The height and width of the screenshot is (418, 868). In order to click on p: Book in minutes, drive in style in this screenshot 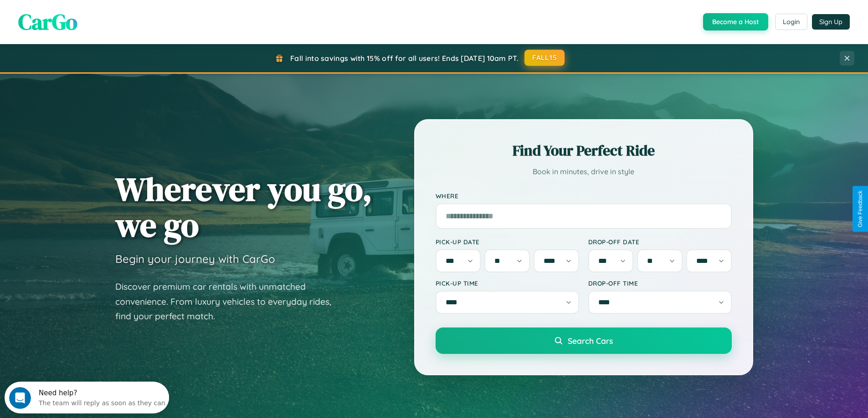, I will do `click(583, 172)`.